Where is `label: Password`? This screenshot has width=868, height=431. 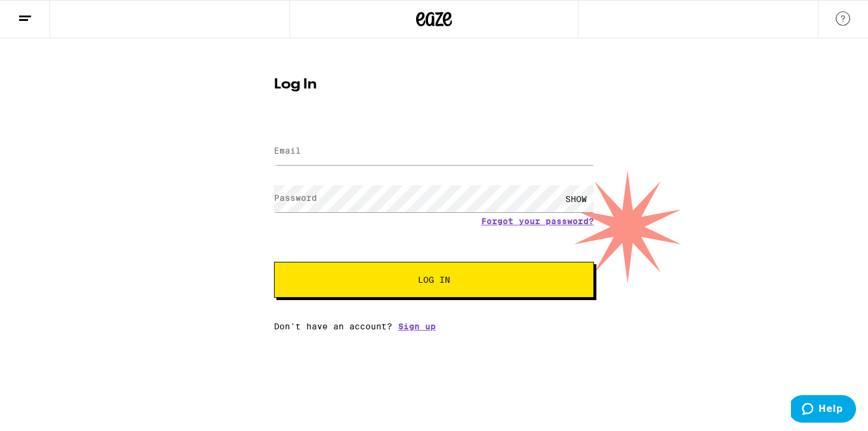 label: Password is located at coordinates (296, 198).